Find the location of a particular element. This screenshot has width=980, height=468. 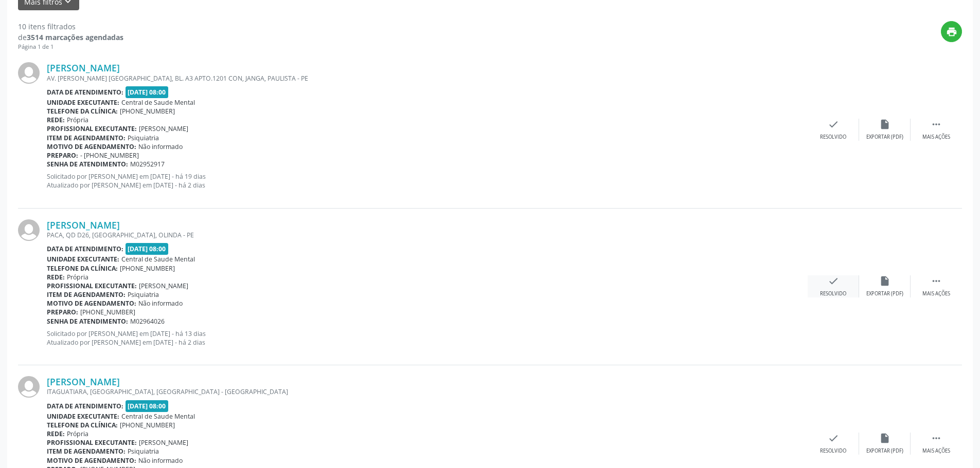

button: print is located at coordinates (950, 31).